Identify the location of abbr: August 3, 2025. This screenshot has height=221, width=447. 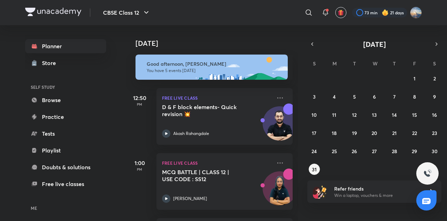
(314, 96).